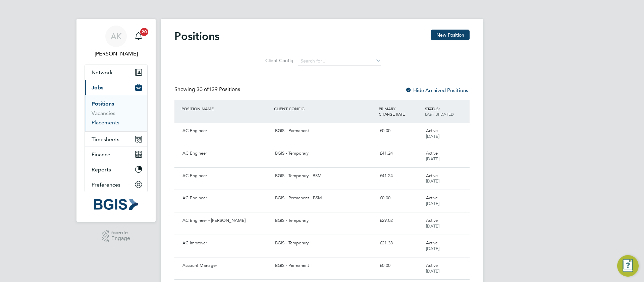 This screenshot has height=282, width=644. What do you see at coordinates (116, 54) in the screenshot?
I see `span: Amar Kayani` at bounding box center [116, 54].